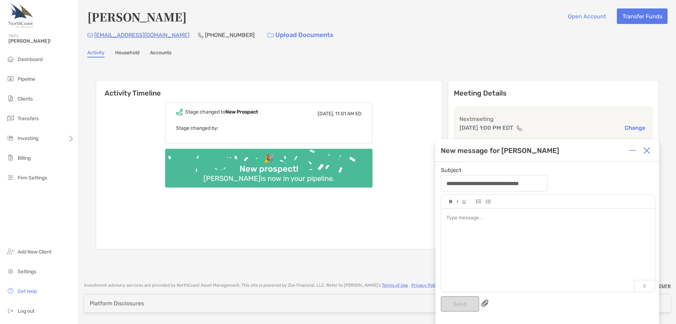  What do you see at coordinates (11, 251) in the screenshot?
I see `img: add_new_client icon` at bounding box center [11, 251].